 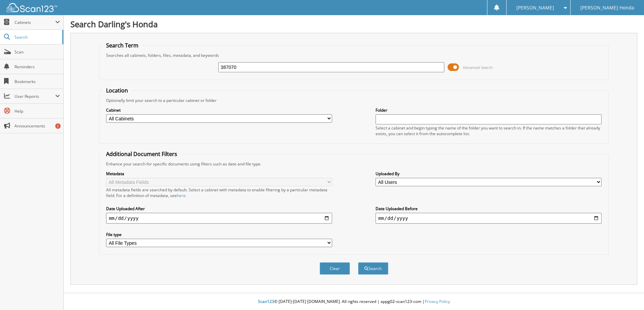 I want to click on span: Help, so click(x=37, y=111).